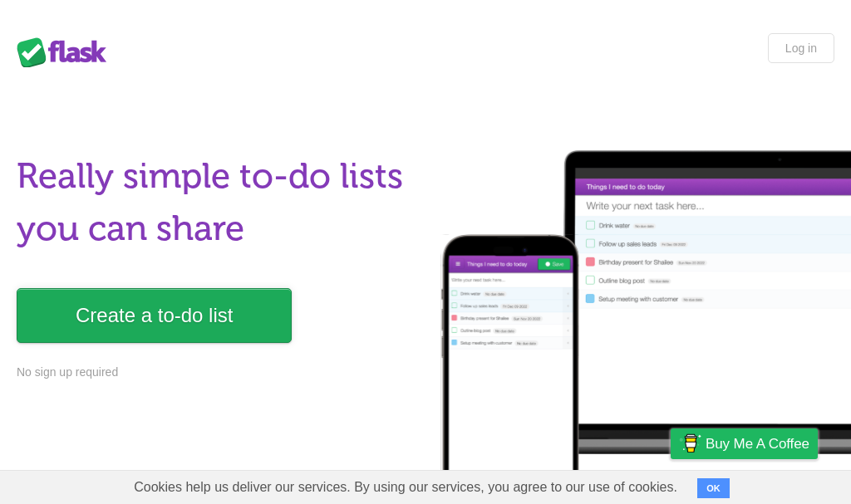  What do you see at coordinates (744, 444) in the screenshot?
I see `a: Buy me a coffee` at bounding box center [744, 444].